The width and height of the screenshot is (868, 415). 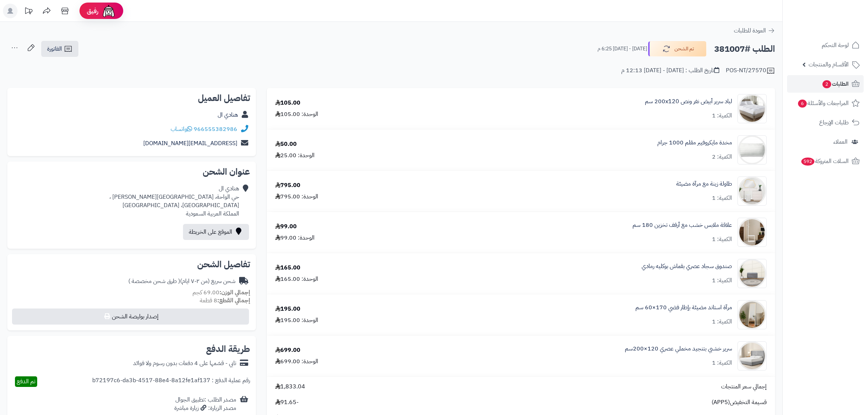 I want to click on div: 699.00, so click(x=288, y=351).